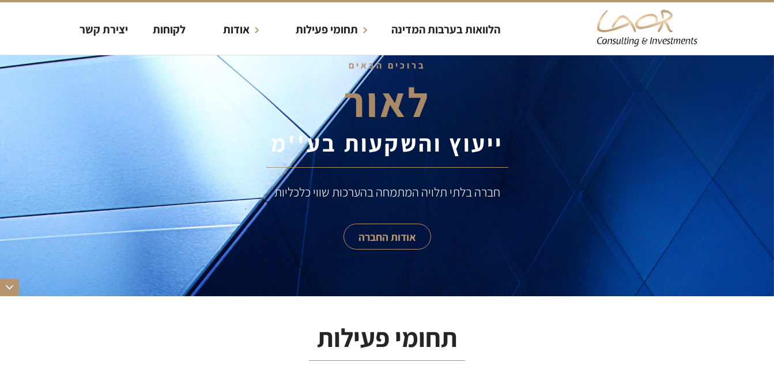 The height and width of the screenshot is (370, 774). I want to click on div: אודות, so click(239, 28).